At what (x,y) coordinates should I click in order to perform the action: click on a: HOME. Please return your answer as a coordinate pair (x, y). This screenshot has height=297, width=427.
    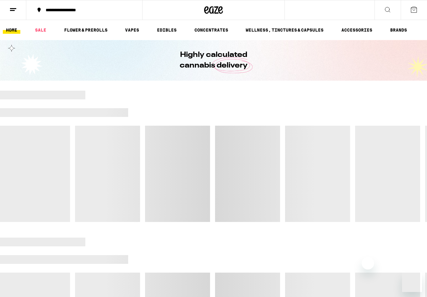
    Looking at the image, I should click on (12, 30).